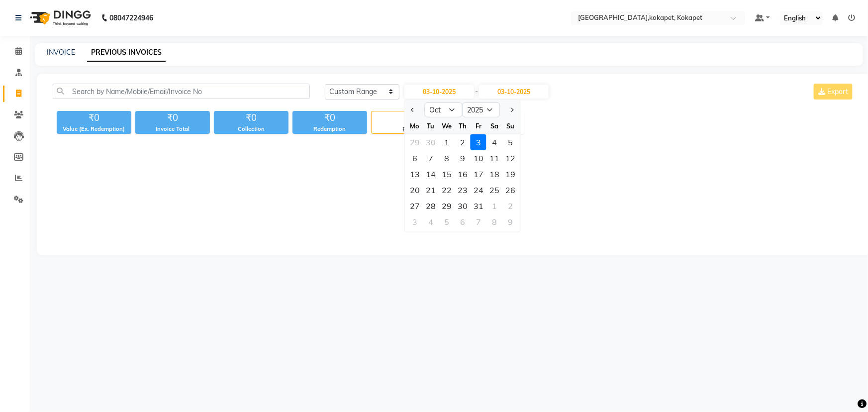  I want to click on a: PREVIOUS INVOICES, so click(126, 53).